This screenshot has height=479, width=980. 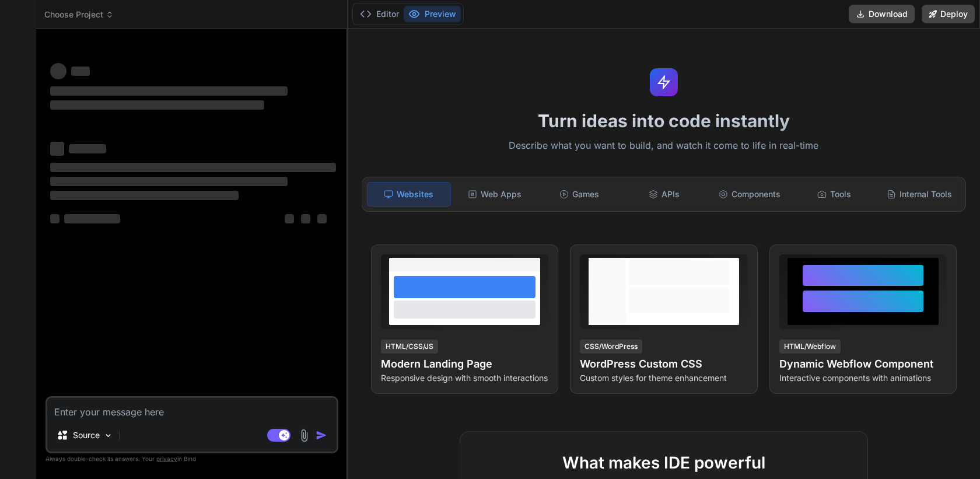 I want to click on p: Interactive components with animations, so click(x=863, y=377).